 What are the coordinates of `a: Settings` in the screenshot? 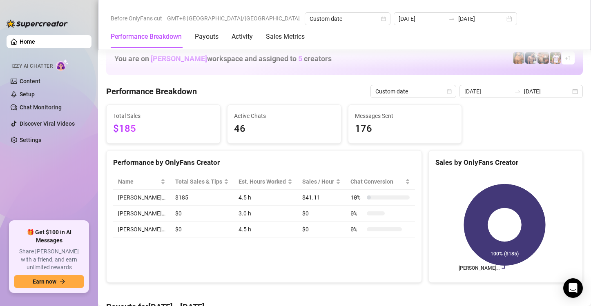 It's located at (30, 140).